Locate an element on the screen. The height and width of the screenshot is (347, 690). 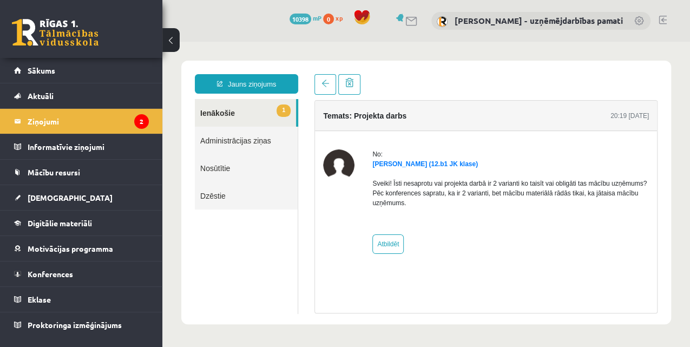
p: Sveiki! Īsti nesaprotu vai projekta darbā ir 2 varianti ko taisīt vai obligāti tas mācību uzņēmum... is located at coordinates (348, 151).